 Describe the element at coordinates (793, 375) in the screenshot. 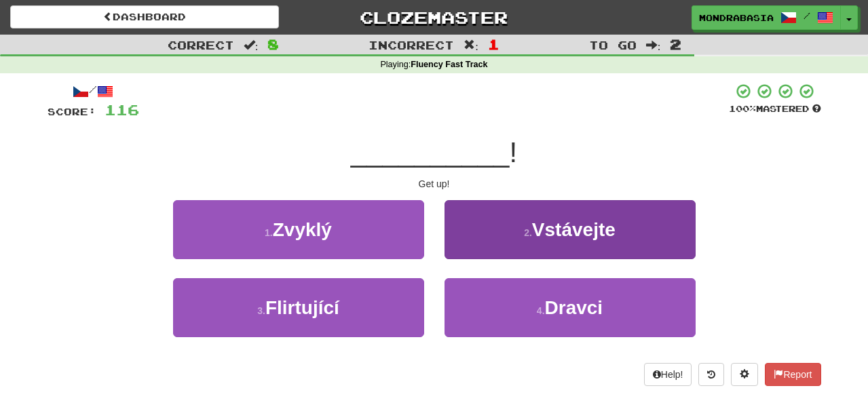

I see `button: Report` at that location.